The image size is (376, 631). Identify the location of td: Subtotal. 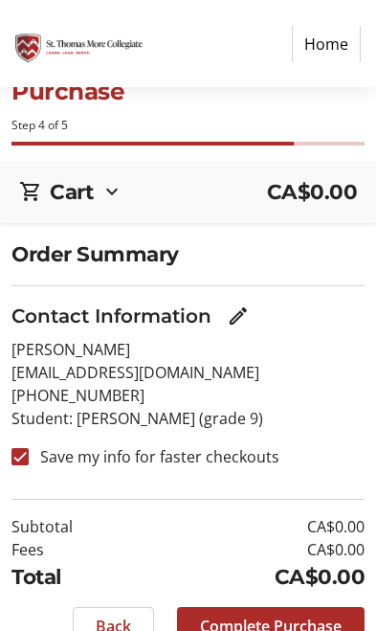
(82, 526).